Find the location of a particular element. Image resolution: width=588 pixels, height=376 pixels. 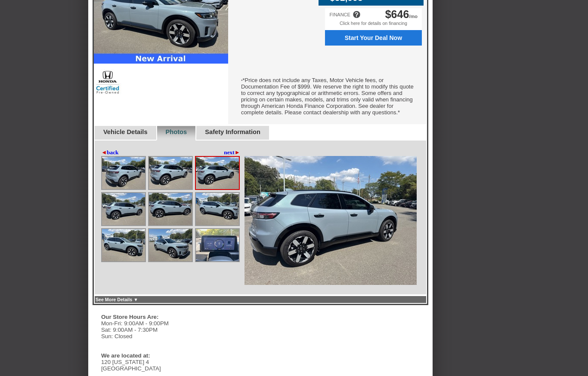

span: $646 is located at coordinates (397, 14).